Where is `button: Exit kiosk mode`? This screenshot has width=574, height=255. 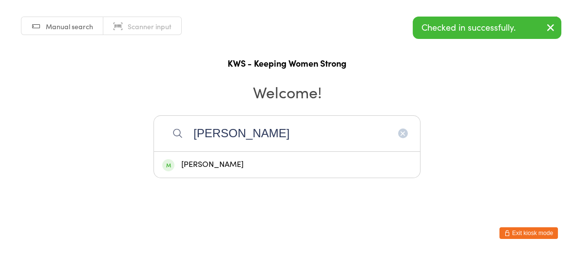
button: Exit kiosk mode is located at coordinates (529, 233).